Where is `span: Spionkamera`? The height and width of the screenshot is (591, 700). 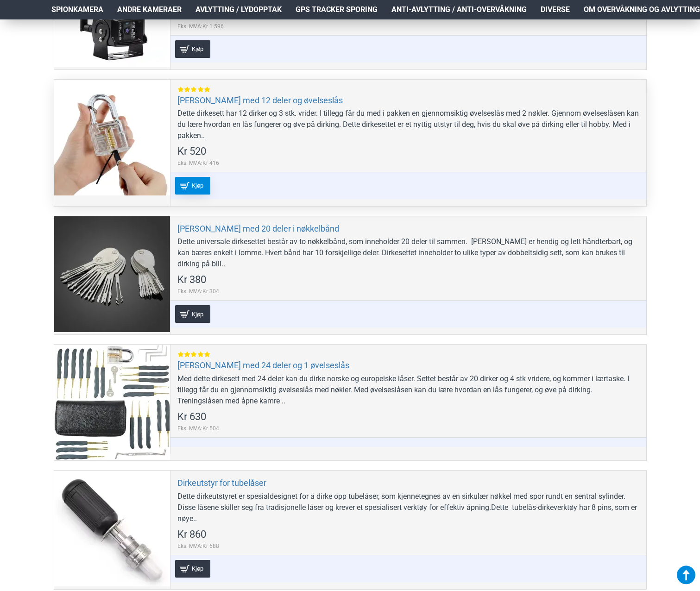
span: Spionkamera is located at coordinates (77, 10).